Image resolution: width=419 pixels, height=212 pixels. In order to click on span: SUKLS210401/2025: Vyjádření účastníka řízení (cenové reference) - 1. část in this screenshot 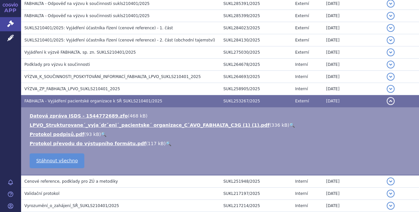, I will do `click(99, 28)`.